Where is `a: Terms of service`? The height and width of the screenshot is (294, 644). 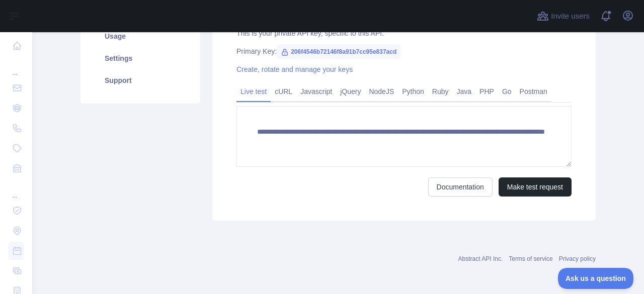
a: Terms of service is located at coordinates (531, 259).